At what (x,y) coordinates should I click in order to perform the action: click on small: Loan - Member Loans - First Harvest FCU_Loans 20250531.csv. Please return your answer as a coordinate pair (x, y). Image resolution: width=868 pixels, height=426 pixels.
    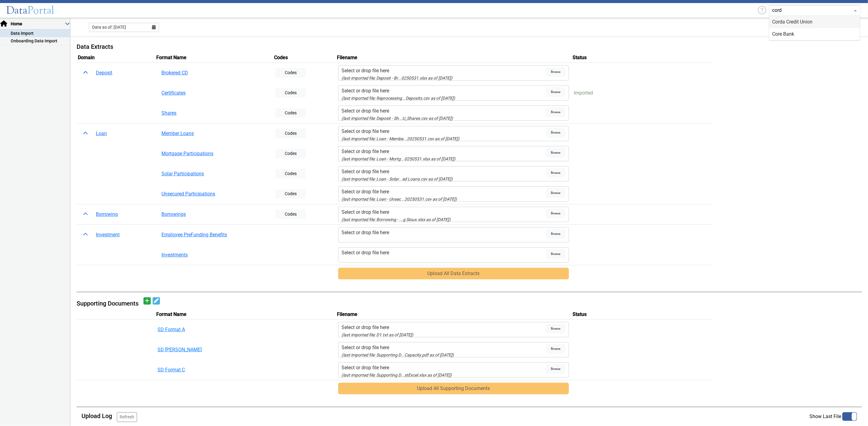
    Looking at the image, I should click on (400, 139).